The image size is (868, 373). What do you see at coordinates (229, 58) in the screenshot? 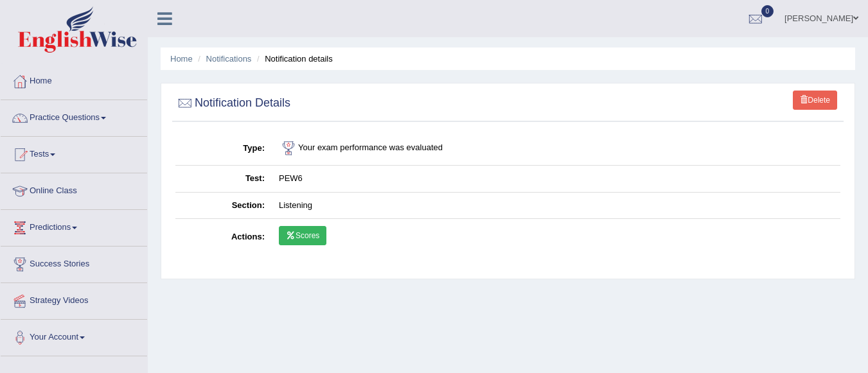
I see `a: Notifications` at bounding box center [229, 58].